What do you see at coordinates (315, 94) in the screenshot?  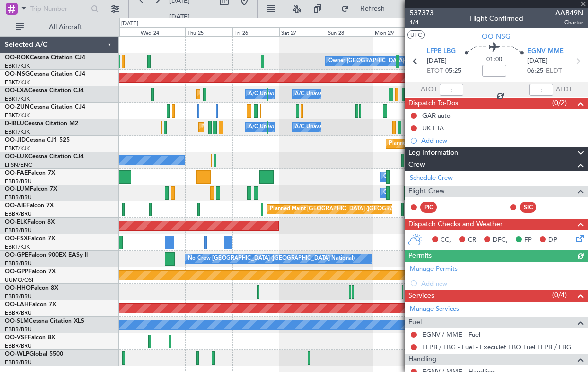 I see `div: A/C Unavailable` at bounding box center [315, 94].